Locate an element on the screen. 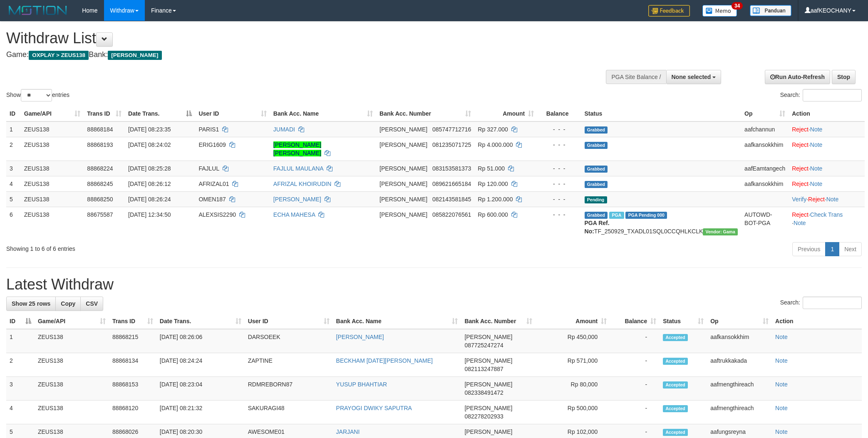 This screenshot has width=868, height=438. a: Previous is located at coordinates (809, 249).